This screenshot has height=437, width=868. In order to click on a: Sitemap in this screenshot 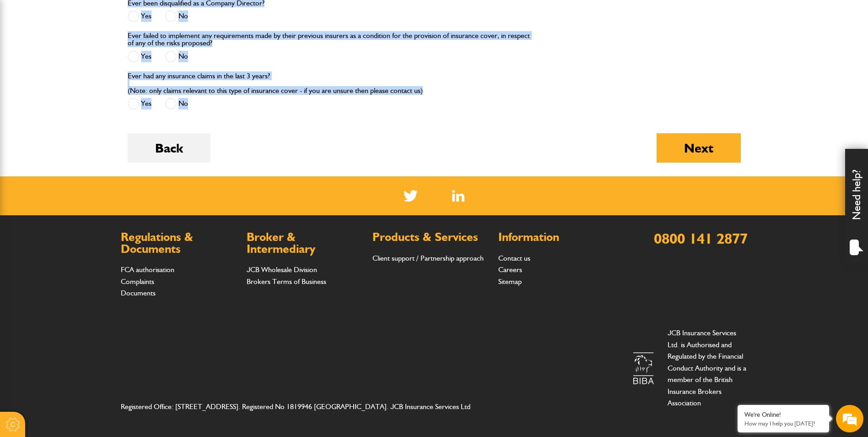, I will do `click(510, 281)`.